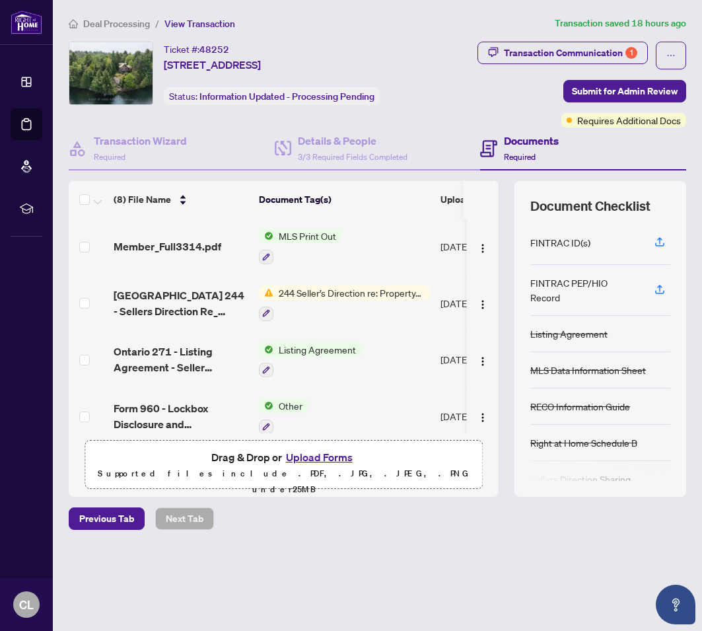 Image resolution: width=702 pixels, height=631 pixels. What do you see at coordinates (317, 350) in the screenshot?
I see `span: Listing Agreement` at bounding box center [317, 350].